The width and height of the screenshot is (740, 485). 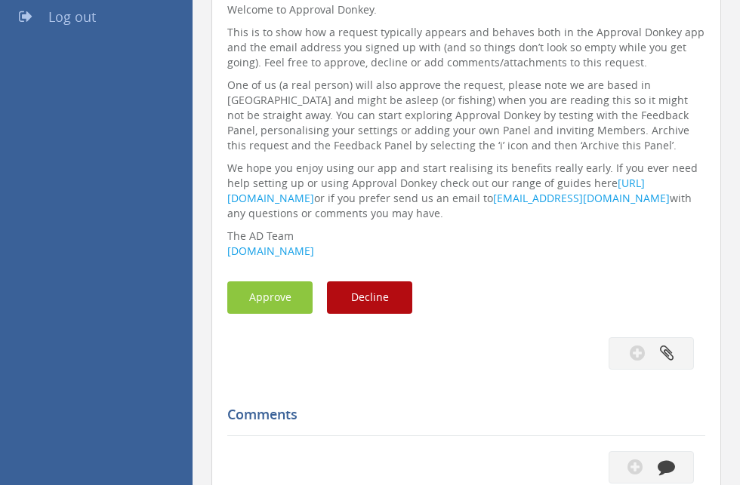 I want to click on p: We hope you enjoy using our app and start realising its benefits really early. If you ever need h..., so click(x=466, y=191).